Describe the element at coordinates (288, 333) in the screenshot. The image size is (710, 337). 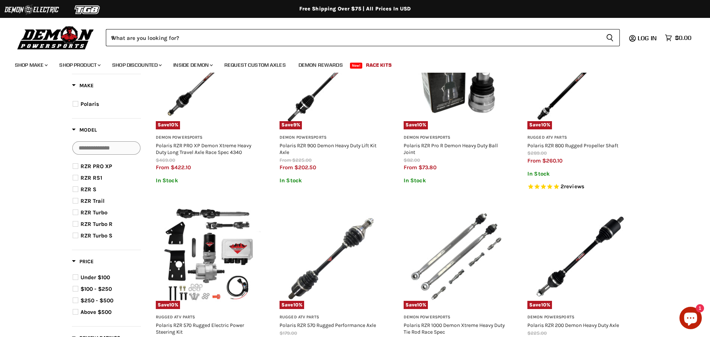
I see `span: $179.00` at that location.